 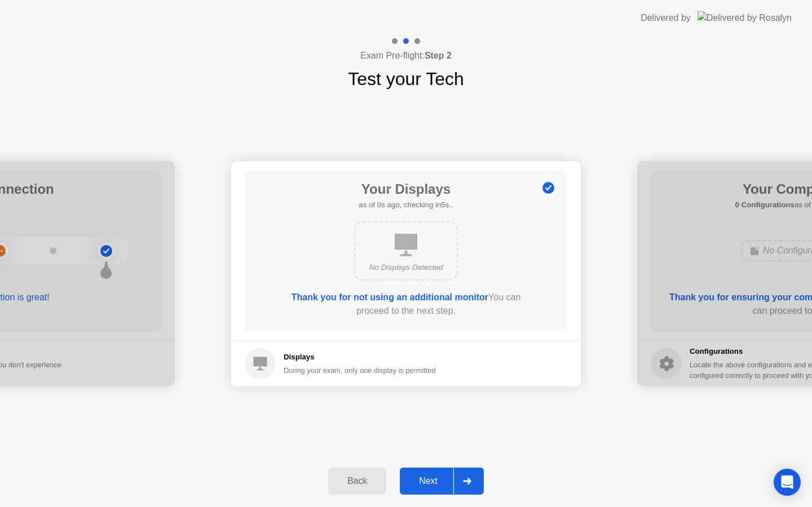 I want to click on h5: as of 0s ago, checking in5s.., so click(x=405, y=205).